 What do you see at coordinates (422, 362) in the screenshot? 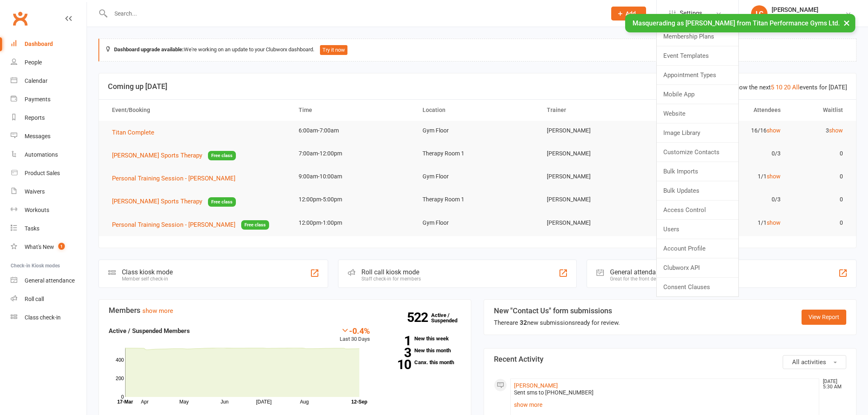
I see `a: 10Canx. this month` at bounding box center [422, 362].